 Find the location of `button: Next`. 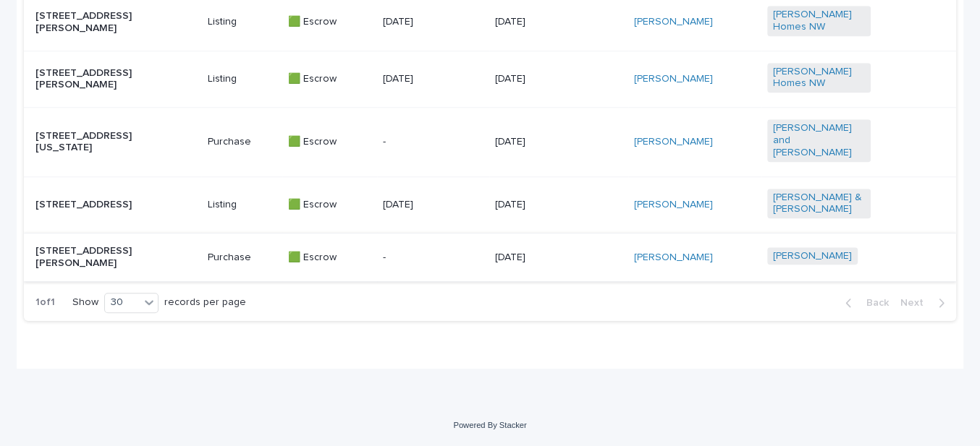

button: Next is located at coordinates (925, 303).